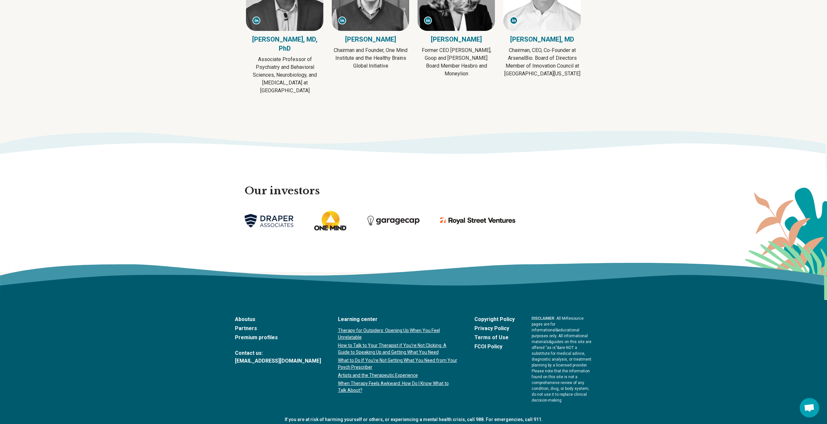 Image resolution: width=827 pixels, height=424 pixels. I want to click on a: How to Talk to Your Therapist if You’re Not Clicking: A Guide to Speaking Up and Getting What You..., so click(398, 349).